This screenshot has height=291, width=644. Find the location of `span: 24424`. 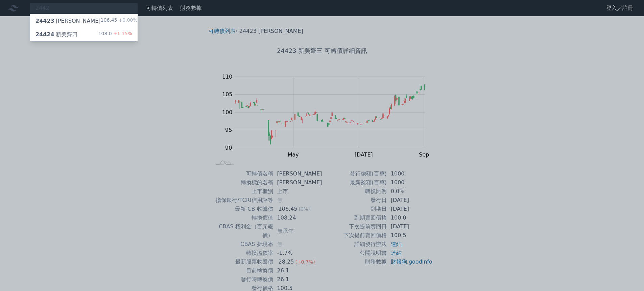

span: 24424 is located at coordinates (45, 34).